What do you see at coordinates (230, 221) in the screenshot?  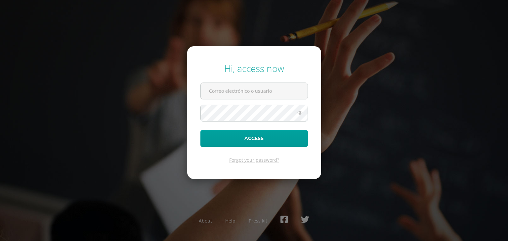 I see `a: Help` at bounding box center [230, 221].